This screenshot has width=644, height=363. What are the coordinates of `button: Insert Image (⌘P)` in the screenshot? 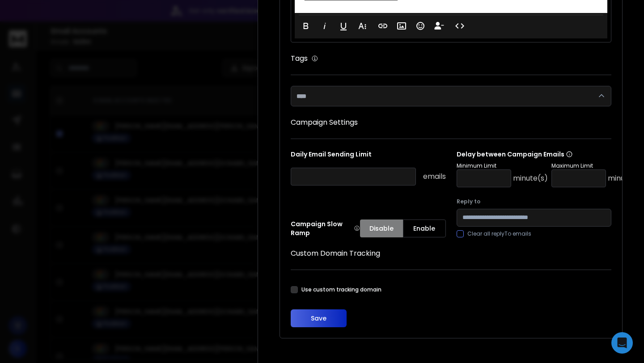 It's located at (402, 26).